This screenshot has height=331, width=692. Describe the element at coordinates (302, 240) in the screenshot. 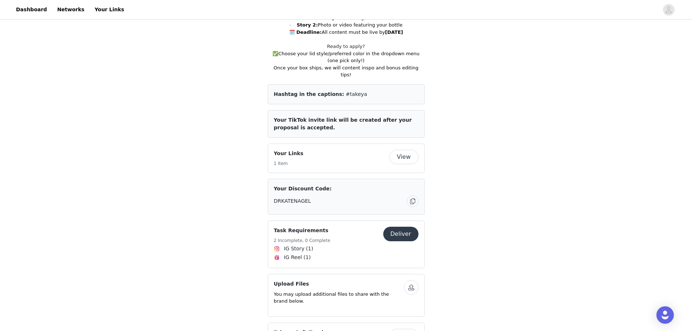

I see `h5: 2 Incomplete, 0 Complete` at that location.